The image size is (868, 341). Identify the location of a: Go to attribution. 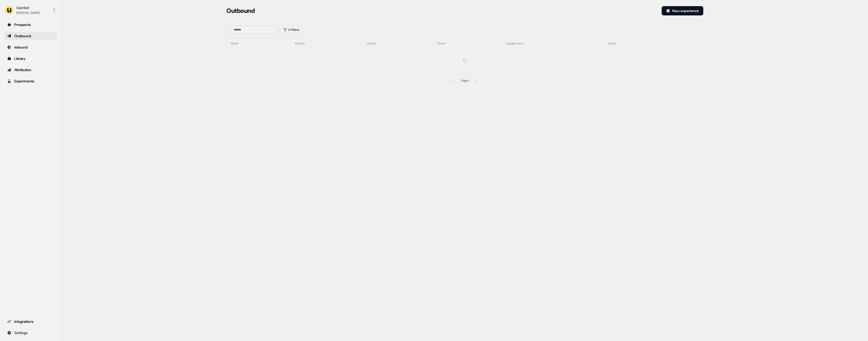
(30, 70).